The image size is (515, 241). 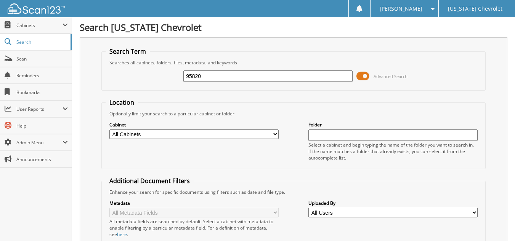 What do you see at coordinates (42, 75) in the screenshot?
I see `span: Reminders` at bounding box center [42, 75].